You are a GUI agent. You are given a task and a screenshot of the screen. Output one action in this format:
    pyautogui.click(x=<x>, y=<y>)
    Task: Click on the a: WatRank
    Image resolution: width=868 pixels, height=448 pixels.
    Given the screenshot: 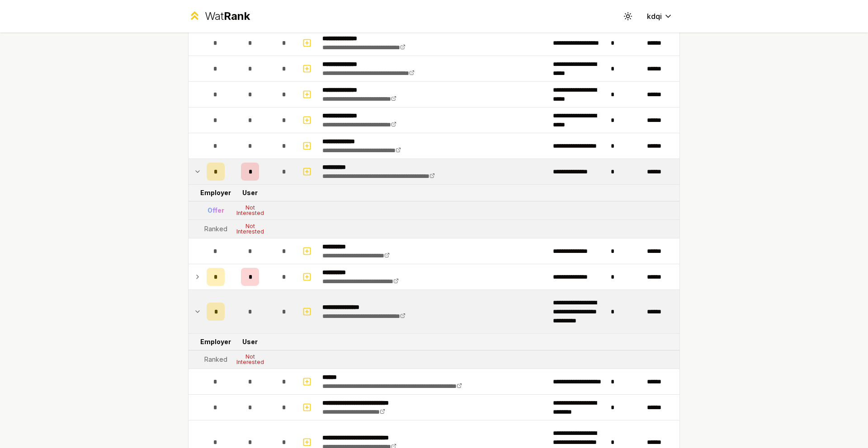 What is the action you would take?
    pyautogui.click(x=219, y=16)
    